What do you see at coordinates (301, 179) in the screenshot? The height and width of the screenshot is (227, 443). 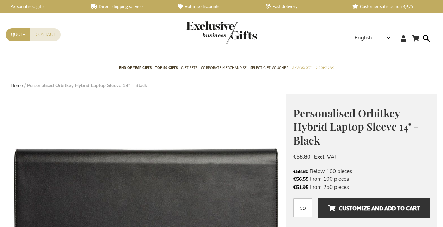 I see `span: €56.55` at bounding box center [301, 179].